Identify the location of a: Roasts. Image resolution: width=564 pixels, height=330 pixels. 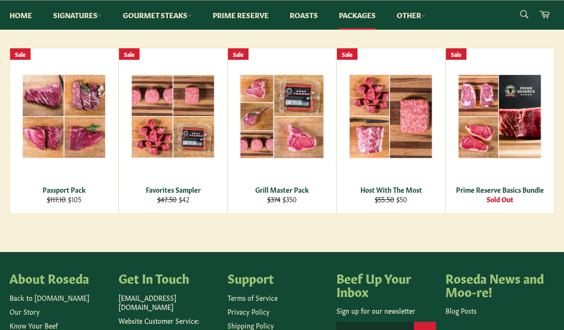
(303, 15).